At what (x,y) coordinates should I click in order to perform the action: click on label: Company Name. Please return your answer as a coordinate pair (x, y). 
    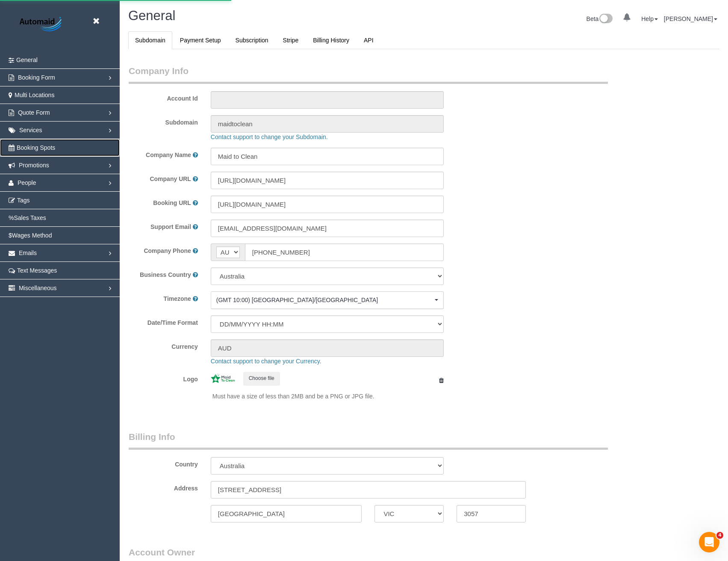
    Looking at the image, I should click on (169, 155).